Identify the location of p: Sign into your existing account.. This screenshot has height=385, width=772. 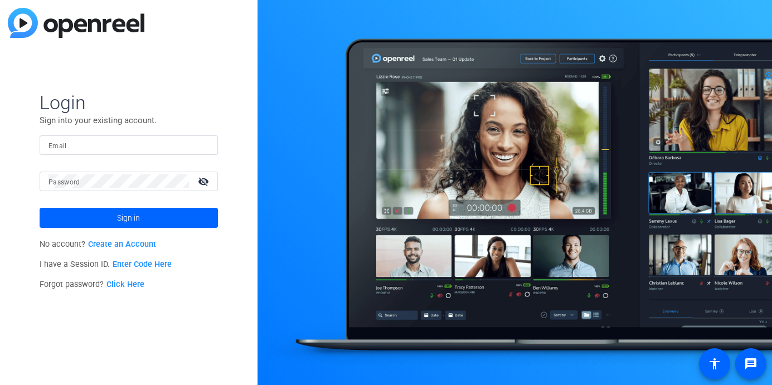
(129, 120).